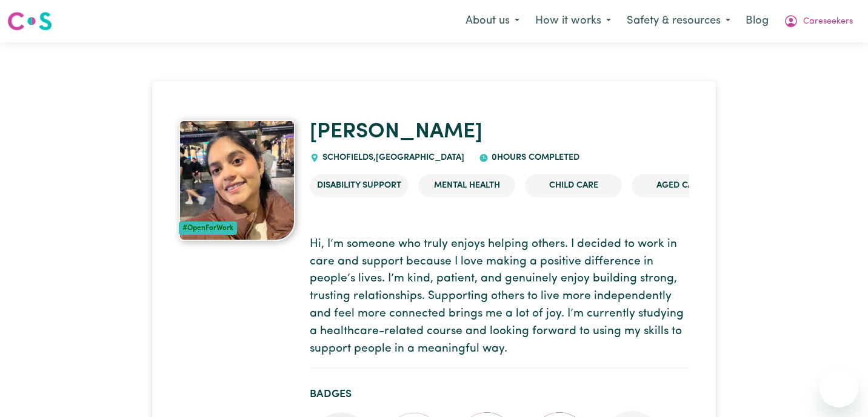 The image size is (868, 417). I want to click on a: Careseekers logo, so click(30, 21).